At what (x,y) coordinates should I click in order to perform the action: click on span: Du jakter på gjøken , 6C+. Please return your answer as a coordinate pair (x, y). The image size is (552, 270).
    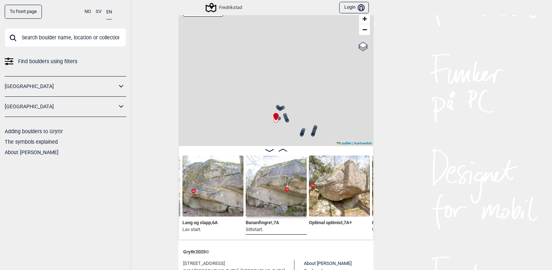
    Looking at the image, I should click on (396, 222).